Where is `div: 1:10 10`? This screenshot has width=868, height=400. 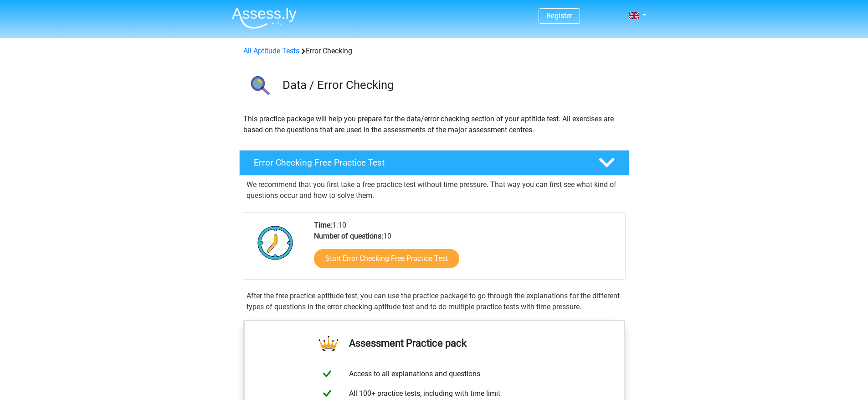
div: 1:10 10 is located at coordinates (466, 250).